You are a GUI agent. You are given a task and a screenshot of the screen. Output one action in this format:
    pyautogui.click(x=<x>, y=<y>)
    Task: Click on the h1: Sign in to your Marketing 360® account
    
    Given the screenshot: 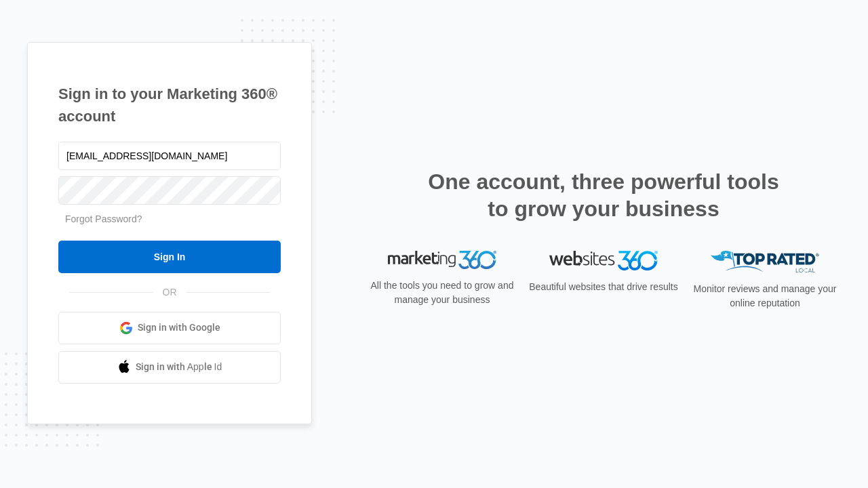 What is the action you would take?
    pyautogui.click(x=170, y=105)
    